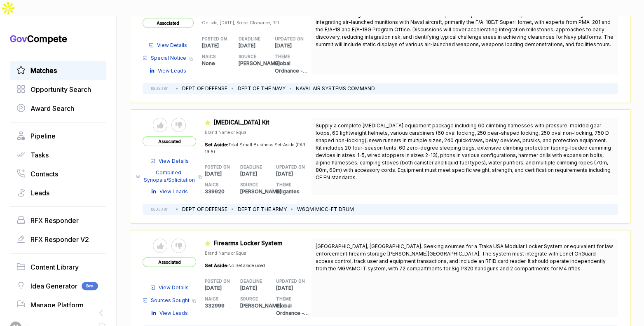 Image resolution: width=644 pixels, height=326 pixels. I want to click on span: Gov, so click(18, 39).